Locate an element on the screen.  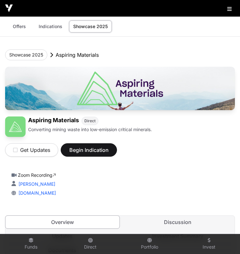
button: Showcase 2025 is located at coordinates (26, 55).